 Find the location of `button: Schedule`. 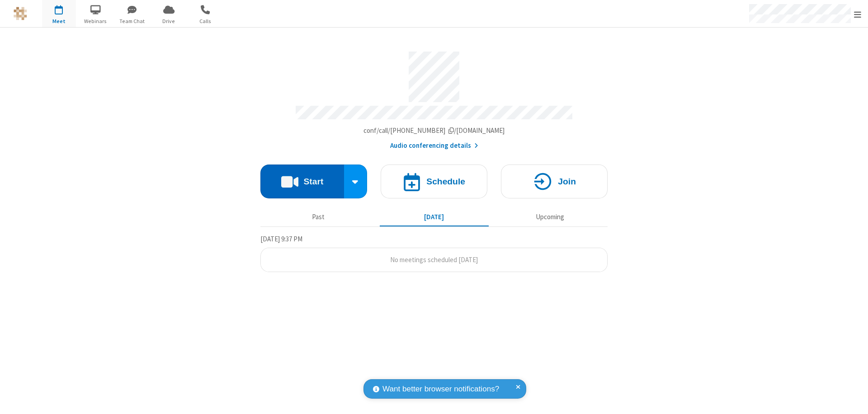

button: Schedule is located at coordinates (434, 181).